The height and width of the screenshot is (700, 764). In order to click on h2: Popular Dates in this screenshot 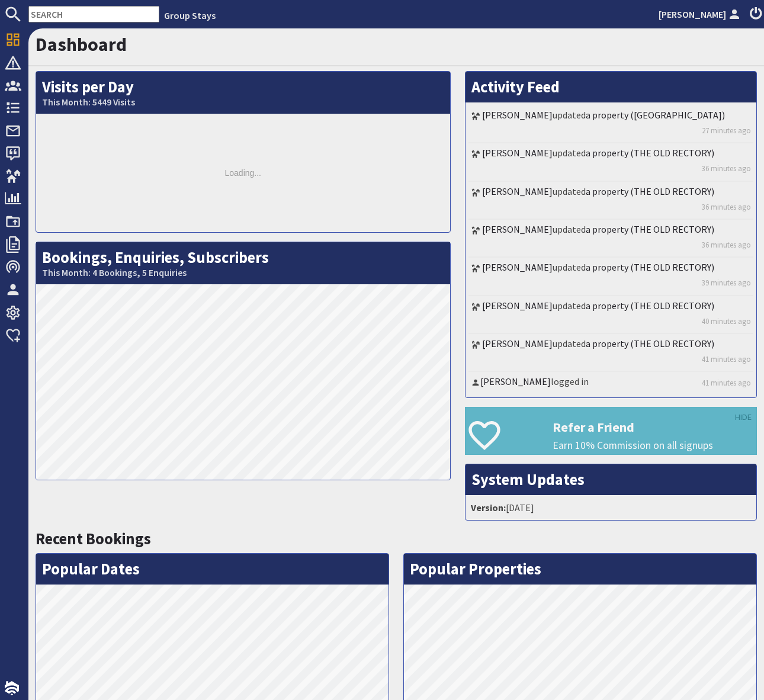, I will do `click(212, 570)`.